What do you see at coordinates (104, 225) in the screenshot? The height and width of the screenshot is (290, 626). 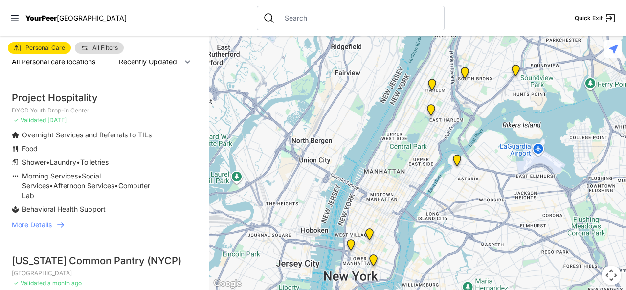 I see `a: More Details` at bounding box center [104, 225].